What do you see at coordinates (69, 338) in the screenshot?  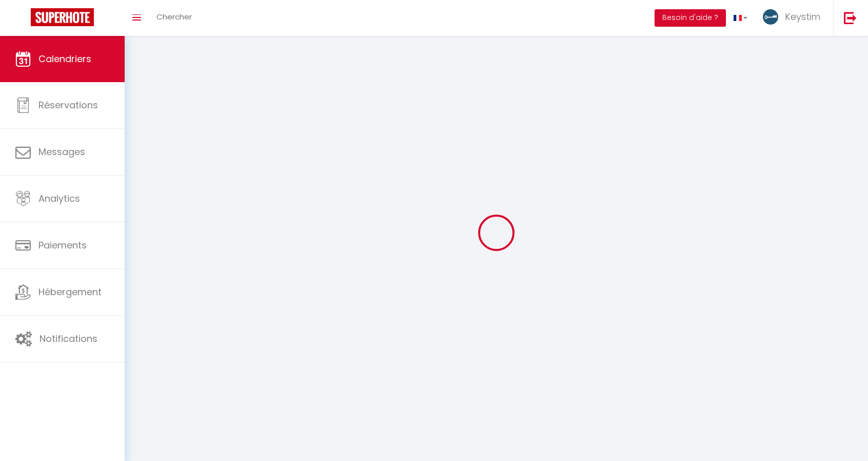 I see `span: Notifications` at bounding box center [69, 338].